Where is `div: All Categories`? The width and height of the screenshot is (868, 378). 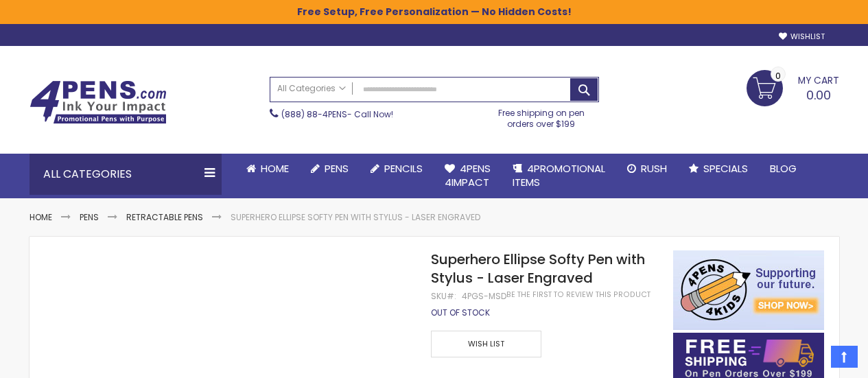 div: All Categories is located at coordinates (126, 174).